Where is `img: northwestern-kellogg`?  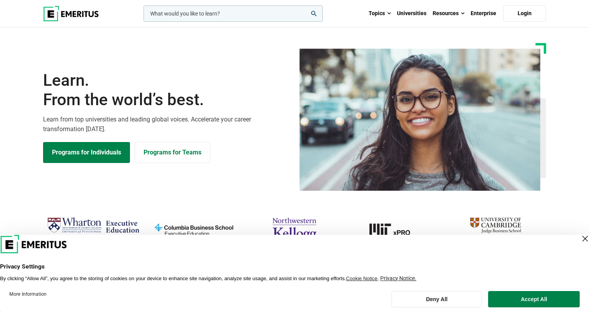 img: northwestern-kellogg is located at coordinates (294, 230).